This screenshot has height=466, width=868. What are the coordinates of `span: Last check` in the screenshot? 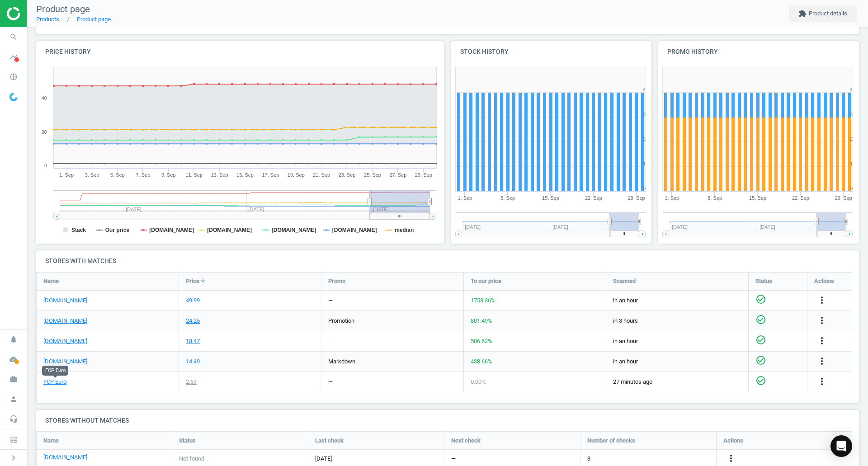 It's located at (329, 441).